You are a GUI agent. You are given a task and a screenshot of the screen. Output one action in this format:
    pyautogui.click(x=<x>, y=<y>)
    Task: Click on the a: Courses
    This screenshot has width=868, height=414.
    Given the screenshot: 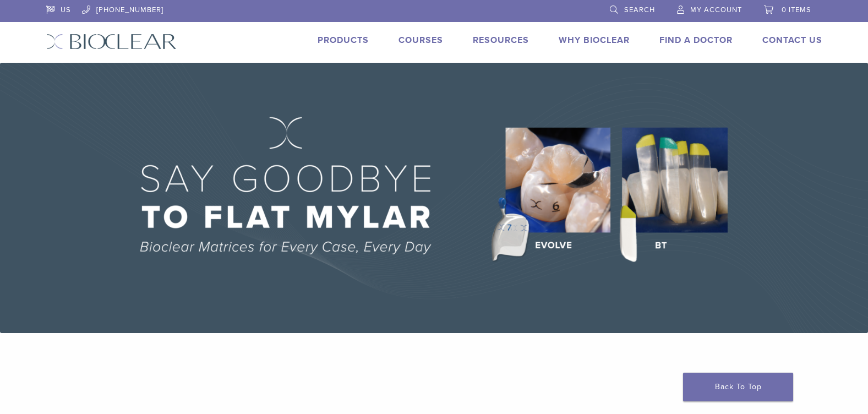 What is the action you would take?
    pyautogui.click(x=421, y=40)
    